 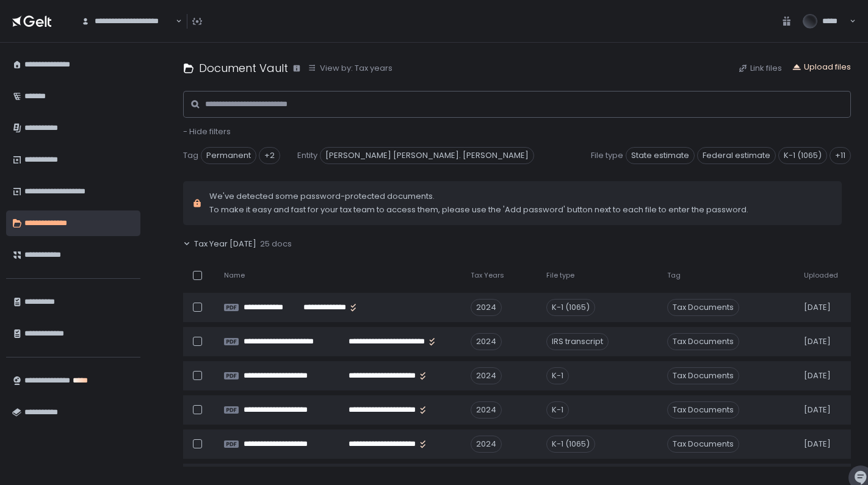 I want to click on span: Name, so click(x=234, y=275).